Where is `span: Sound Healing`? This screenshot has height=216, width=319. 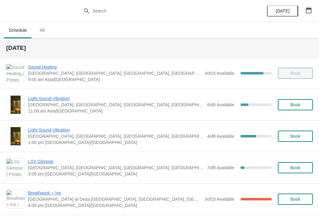
span: Sound Healing is located at coordinates (115, 67).